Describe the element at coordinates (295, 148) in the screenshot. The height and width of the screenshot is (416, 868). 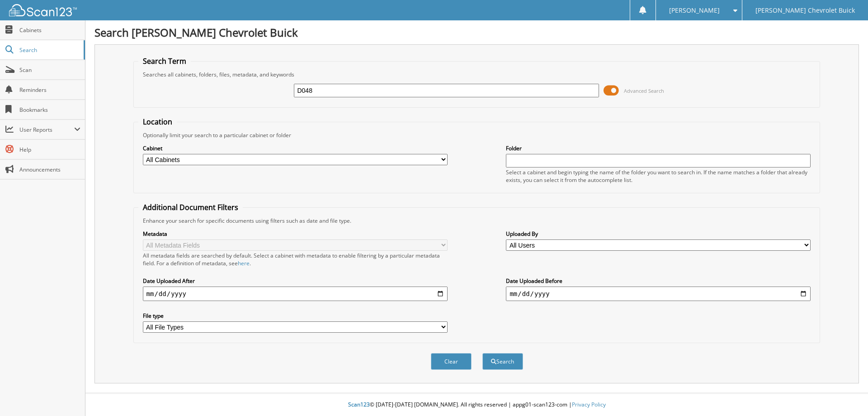
I see `label: Cabinet` at that location.